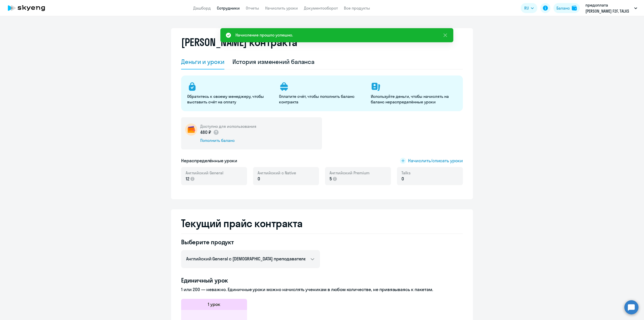 Image resolution: width=644 pixels, height=320 pixels. I want to click on span: 12, so click(187, 179).